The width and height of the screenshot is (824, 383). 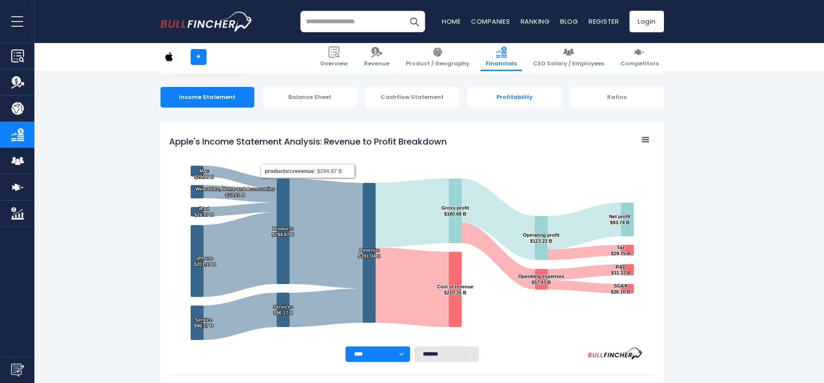 I want to click on text: R&D $31.37 B, so click(x=621, y=270).